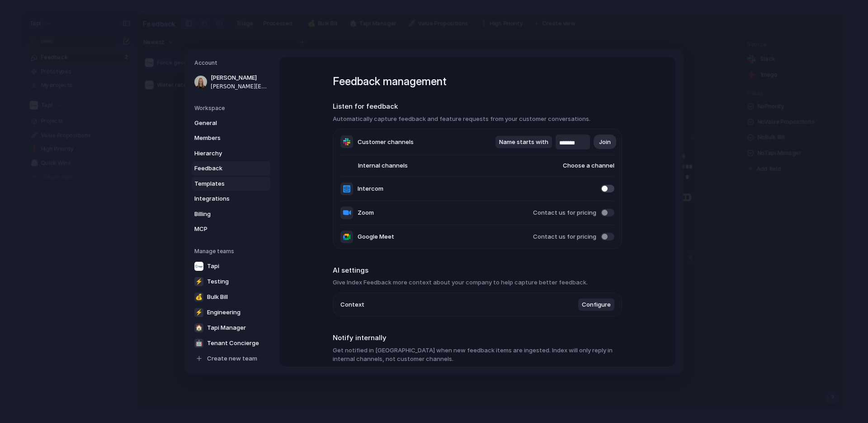  What do you see at coordinates (231, 138) in the screenshot?
I see `a: Members` at bounding box center [231, 138].